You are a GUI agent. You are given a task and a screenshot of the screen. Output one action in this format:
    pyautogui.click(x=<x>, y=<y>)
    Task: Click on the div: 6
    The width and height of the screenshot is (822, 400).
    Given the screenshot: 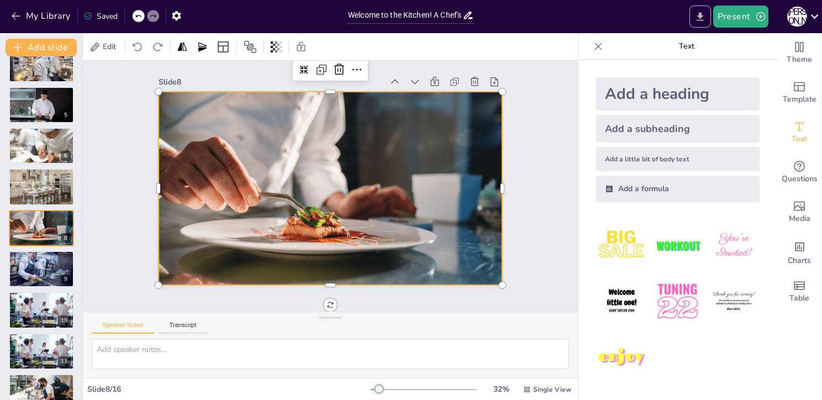 What is the action you would take?
    pyautogui.click(x=66, y=156)
    